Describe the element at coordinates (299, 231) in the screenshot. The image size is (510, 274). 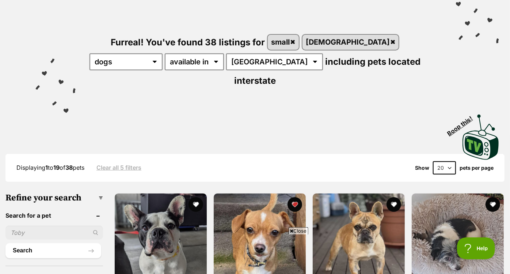
I see `span: Close` at that location.